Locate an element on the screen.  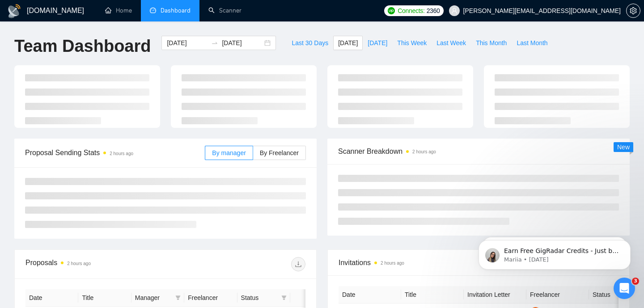
span: New is located at coordinates (624, 147).